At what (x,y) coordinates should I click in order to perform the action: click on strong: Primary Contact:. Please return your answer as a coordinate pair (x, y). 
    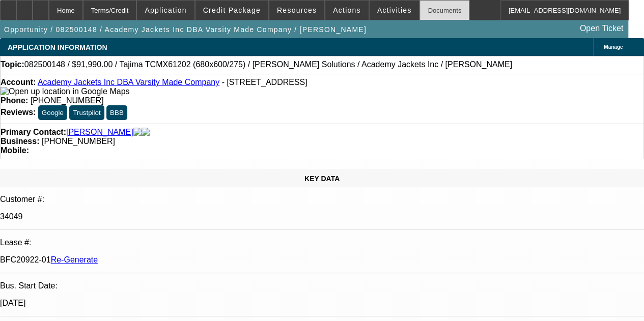
    Looking at the image, I should click on (33, 132).